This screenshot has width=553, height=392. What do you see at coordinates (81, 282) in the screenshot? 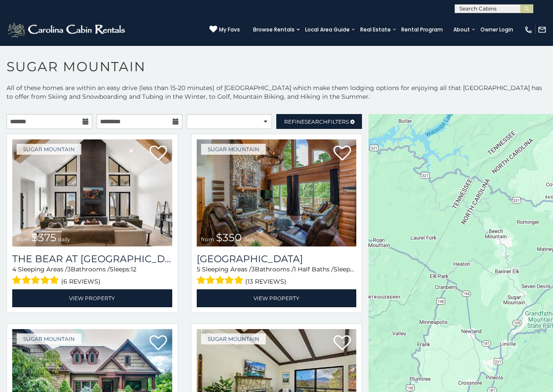
I see `span: (6 reviews)` at bounding box center [81, 282].